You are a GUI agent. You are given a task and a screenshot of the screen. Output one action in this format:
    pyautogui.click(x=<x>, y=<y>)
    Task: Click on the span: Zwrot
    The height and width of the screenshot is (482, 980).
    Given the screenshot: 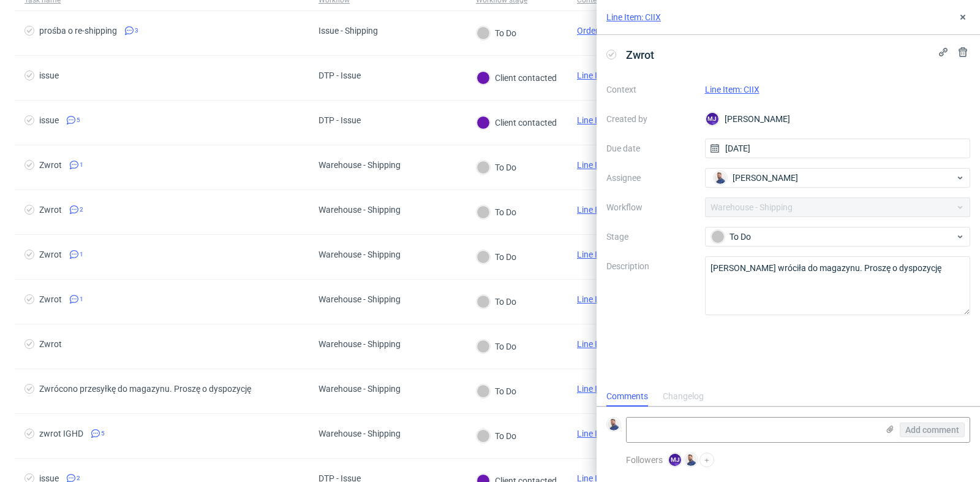 What is the action you would take?
    pyautogui.click(x=640, y=55)
    